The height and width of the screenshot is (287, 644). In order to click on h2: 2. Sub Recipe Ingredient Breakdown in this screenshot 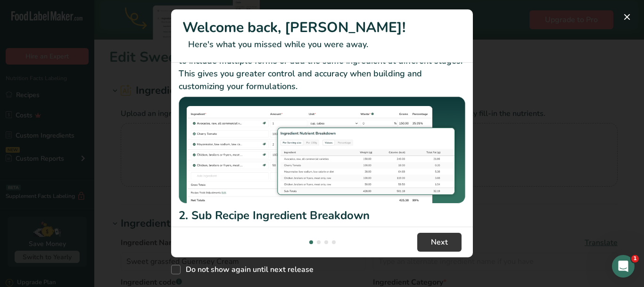, I will do `click(322, 216)`.